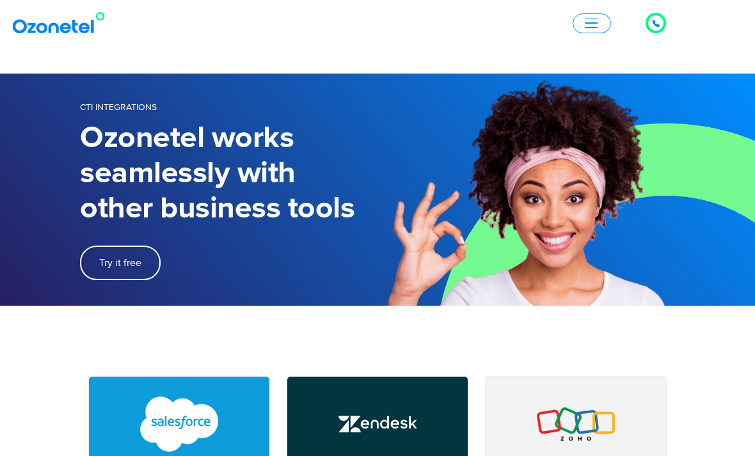 The image size is (755, 456). What do you see at coordinates (120, 263) in the screenshot?
I see `span: Try it free` at bounding box center [120, 263].